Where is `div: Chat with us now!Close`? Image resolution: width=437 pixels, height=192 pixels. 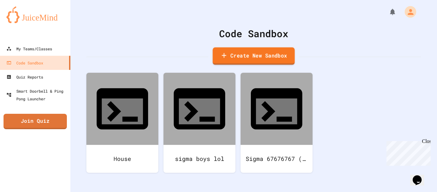 div: Chat with us now!Close is located at coordinates (23, 21).